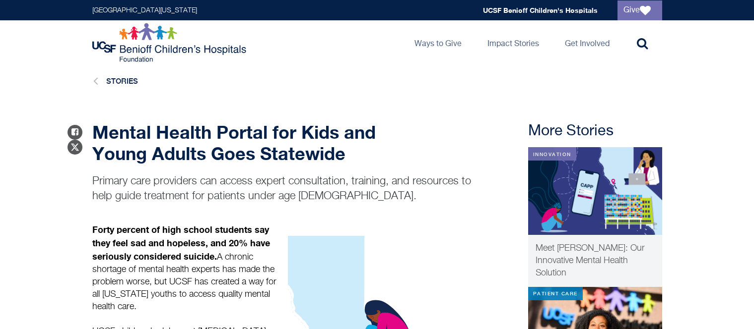  Describe the element at coordinates (438, 43) in the screenshot. I see `a: Ways to Give` at that location.